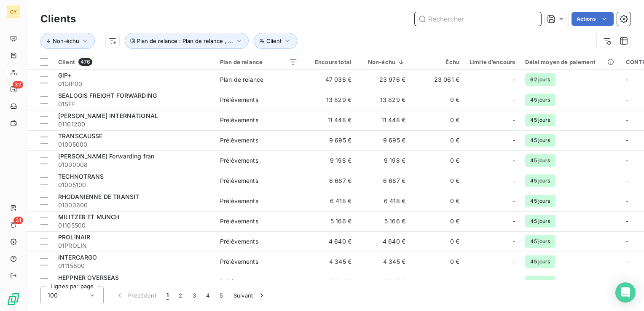 The image size is (644, 311). What do you see at coordinates (187, 41) in the screenshot?
I see `button: Plan de relance : Plan de relance , ...` at bounding box center [187, 41].